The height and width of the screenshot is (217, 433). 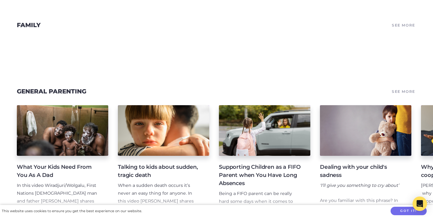 I want to click on a: General Parenting, so click(x=51, y=91).